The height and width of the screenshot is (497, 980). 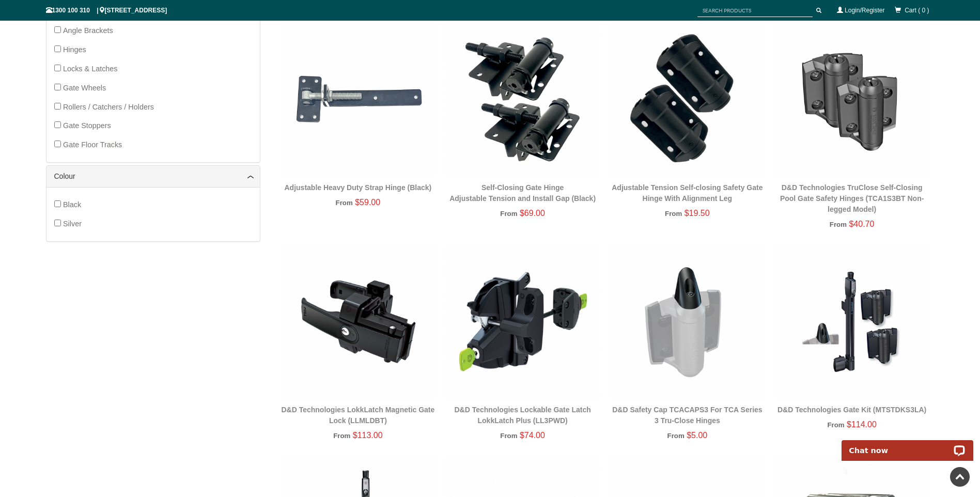 What do you see at coordinates (90, 69) in the screenshot?
I see `span: Locks & Latches` at bounding box center [90, 69].